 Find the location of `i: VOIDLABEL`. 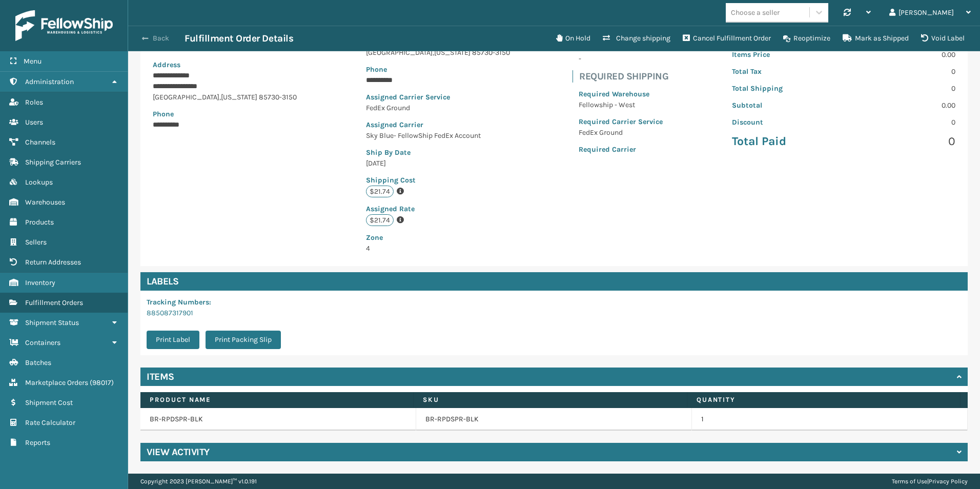

i: VOIDLABEL is located at coordinates (925, 37).